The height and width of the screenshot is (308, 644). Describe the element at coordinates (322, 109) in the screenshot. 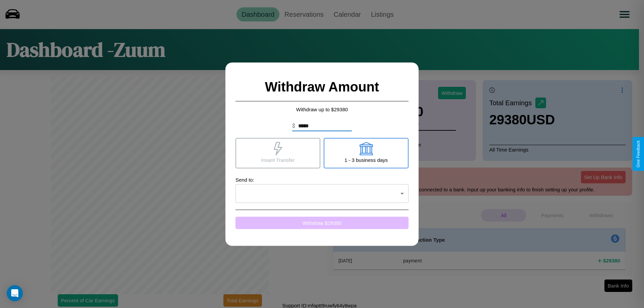

I see `p: Withdraw up to $ 29380` at that location.